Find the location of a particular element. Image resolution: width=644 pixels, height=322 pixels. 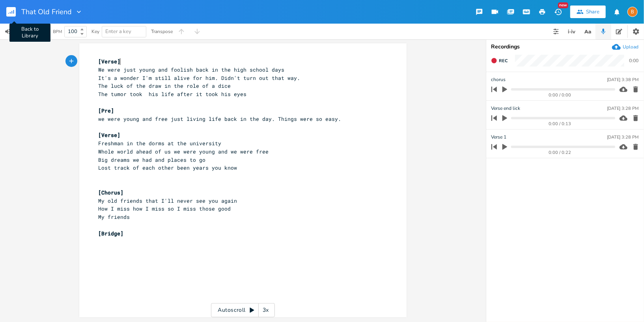

div: 3x is located at coordinates (266, 310).